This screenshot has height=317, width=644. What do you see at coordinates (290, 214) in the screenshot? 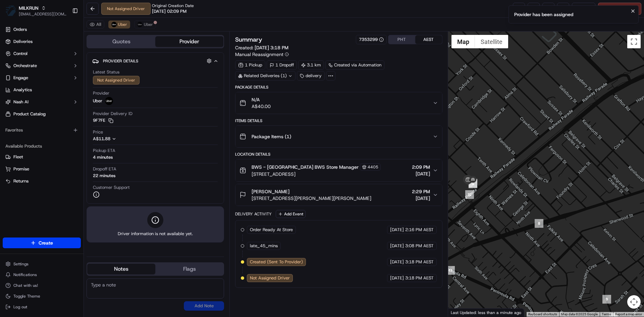
I see `button: Add Event` at bounding box center [290, 214].